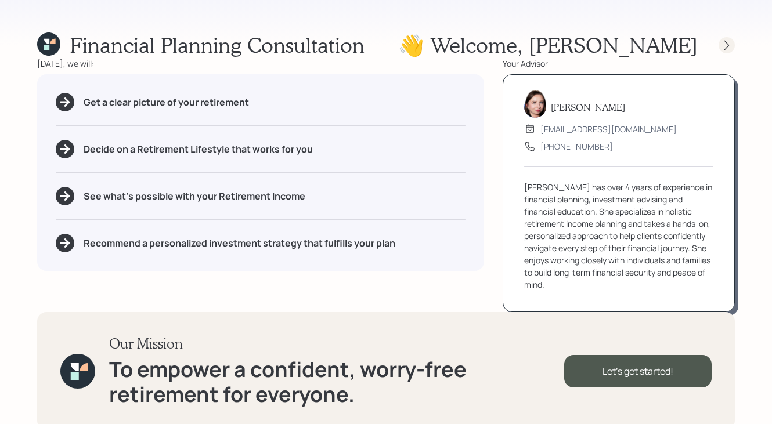 This screenshot has width=772, height=424. What do you see at coordinates (198, 149) in the screenshot?
I see `h5: Decide on a Retirement Lifestyle that works for you` at bounding box center [198, 149].